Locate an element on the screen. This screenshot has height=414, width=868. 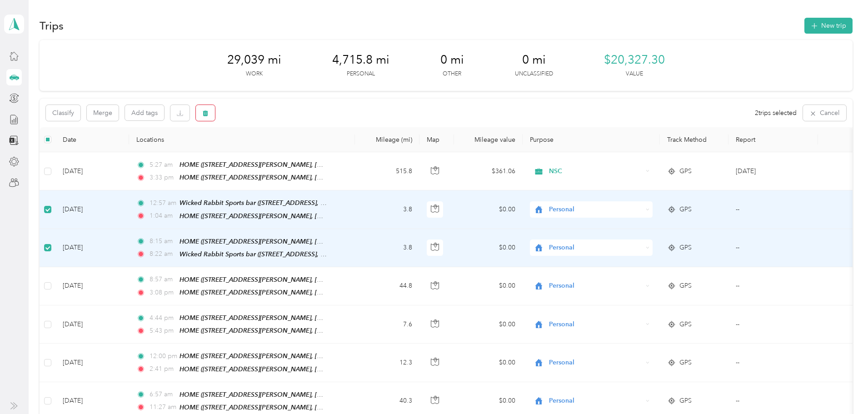
span: 1:04 am is located at coordinates (162, 216).